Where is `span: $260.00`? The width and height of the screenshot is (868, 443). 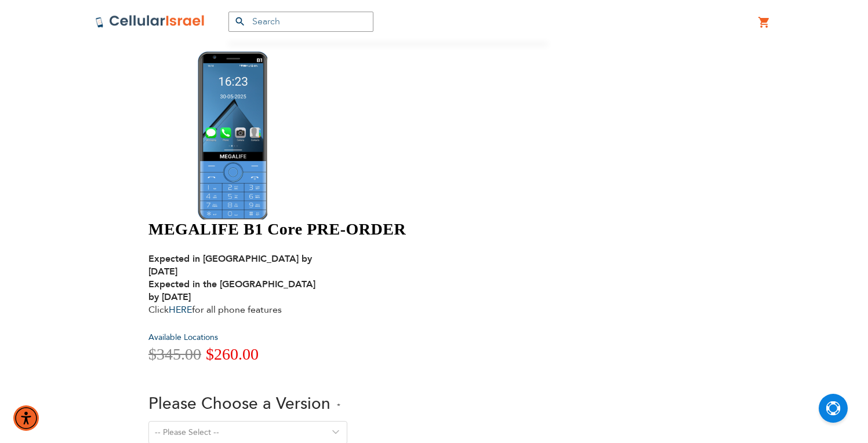 span: $260.00 is located at coordinates (232, 354).